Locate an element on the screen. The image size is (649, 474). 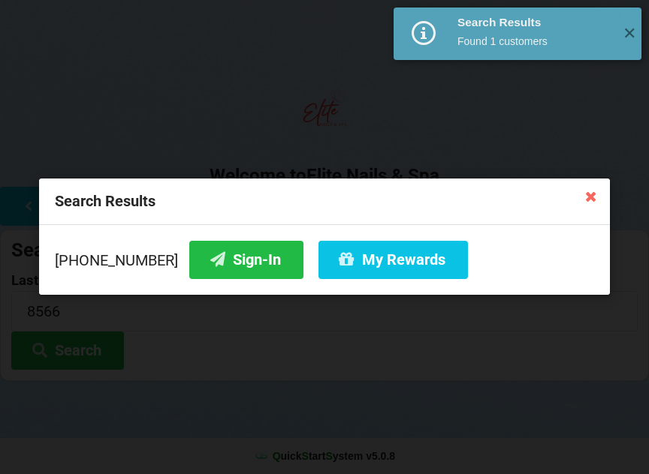
button: Sign-In is located at coordinates (246, 260).